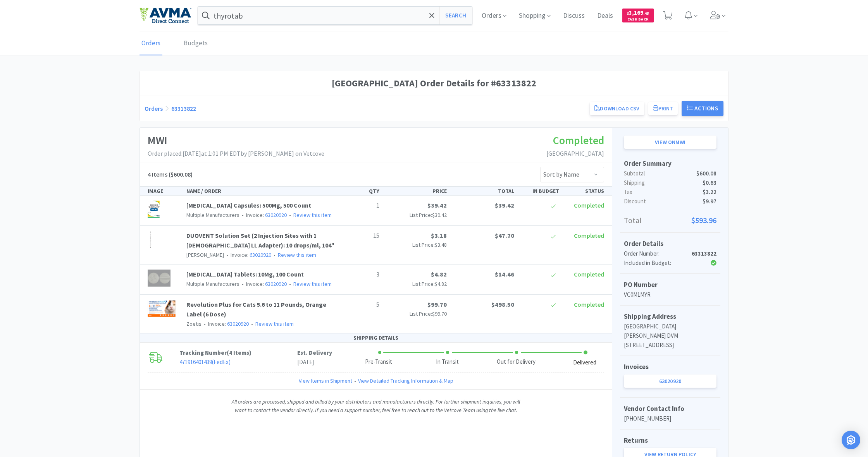  I want to click on p: Discount, so click(669, 201).